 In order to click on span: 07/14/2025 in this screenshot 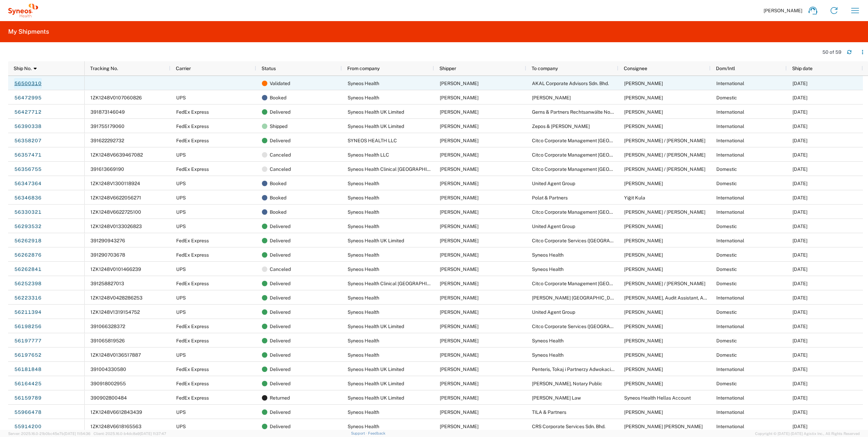, I will do `click(800, 384)`.